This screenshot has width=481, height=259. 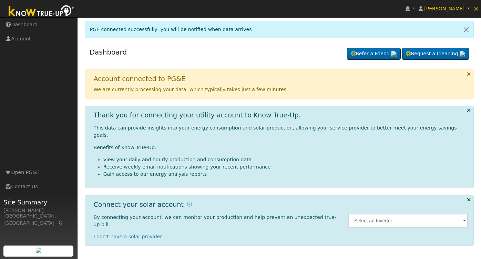 What do you see at coordinates (128, 236) in the screenshot?
I see `a: I don't have a solar provider` at bounding box center [128, 236].